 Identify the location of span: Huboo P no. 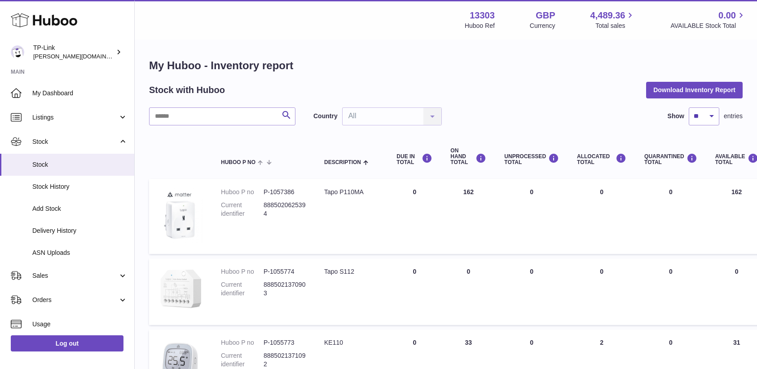
(238, 162).